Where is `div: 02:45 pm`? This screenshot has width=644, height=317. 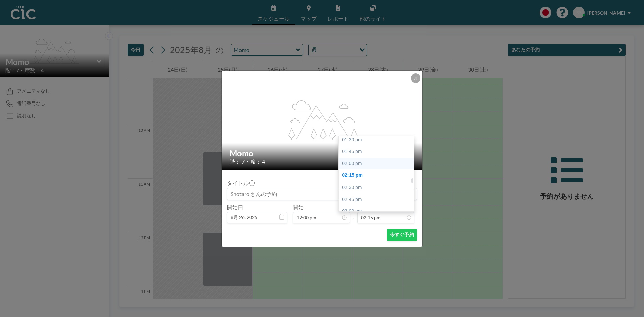
div: 02:45 pm is located at coordinates (378, 199).